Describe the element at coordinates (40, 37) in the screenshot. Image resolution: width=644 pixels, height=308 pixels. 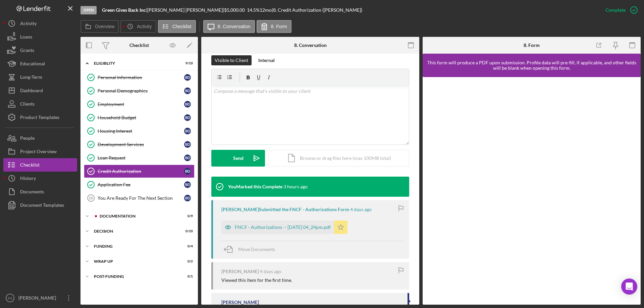
I see `a: Loans` at that location.